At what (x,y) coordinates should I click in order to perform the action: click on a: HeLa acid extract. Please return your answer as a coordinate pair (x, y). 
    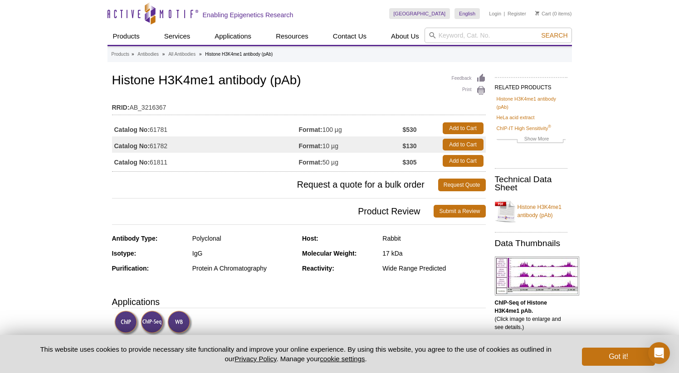
    Looking at the image, I should click on (516, 117).